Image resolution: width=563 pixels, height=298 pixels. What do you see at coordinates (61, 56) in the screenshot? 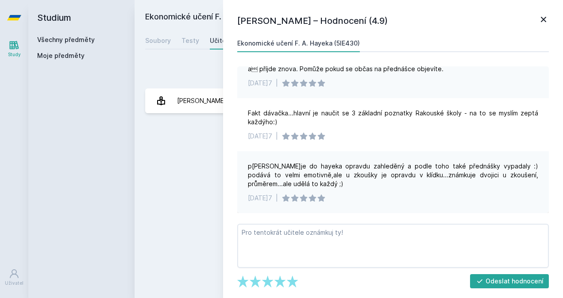
I see `span: Moje předměty` at bounding box center [61, 56].